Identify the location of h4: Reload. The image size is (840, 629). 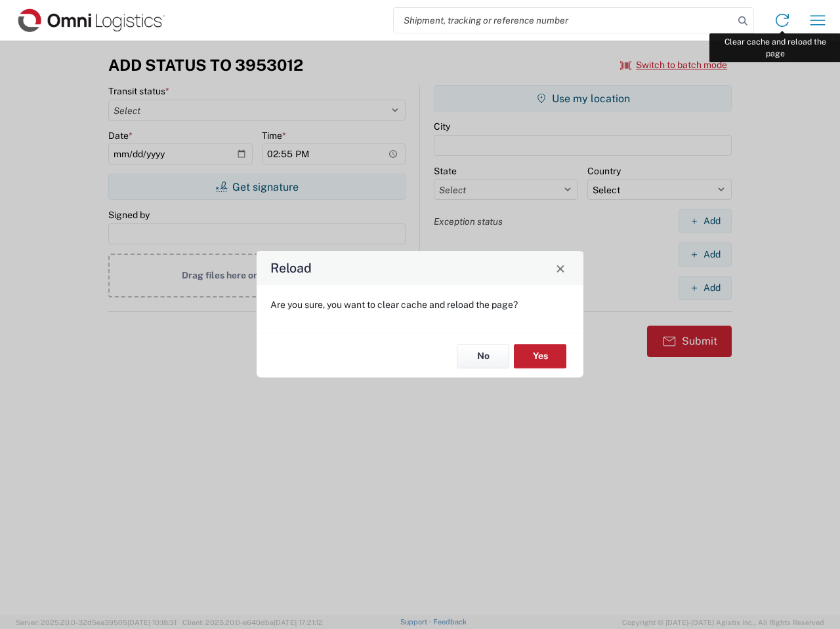
(291, 268).